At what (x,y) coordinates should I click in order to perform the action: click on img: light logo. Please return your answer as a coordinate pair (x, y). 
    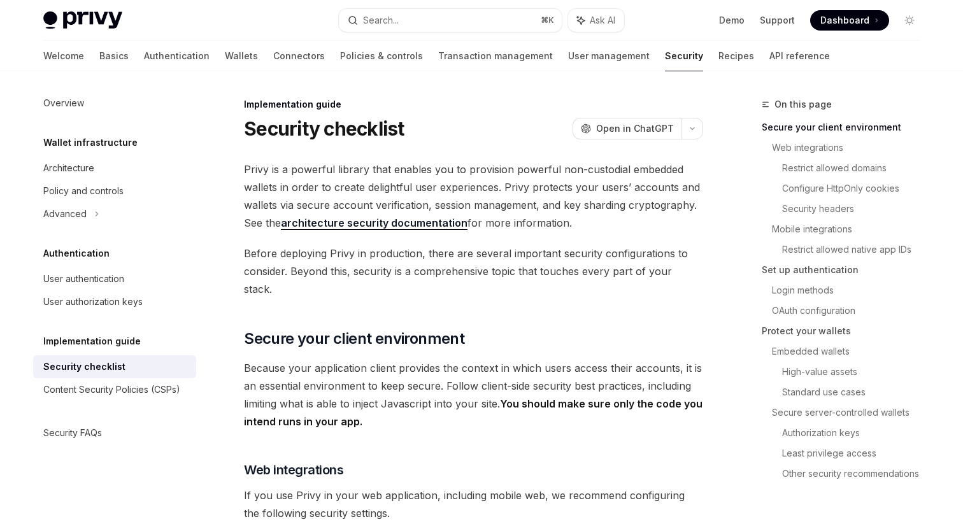
    Looking at the image, I should click on (83, 20).